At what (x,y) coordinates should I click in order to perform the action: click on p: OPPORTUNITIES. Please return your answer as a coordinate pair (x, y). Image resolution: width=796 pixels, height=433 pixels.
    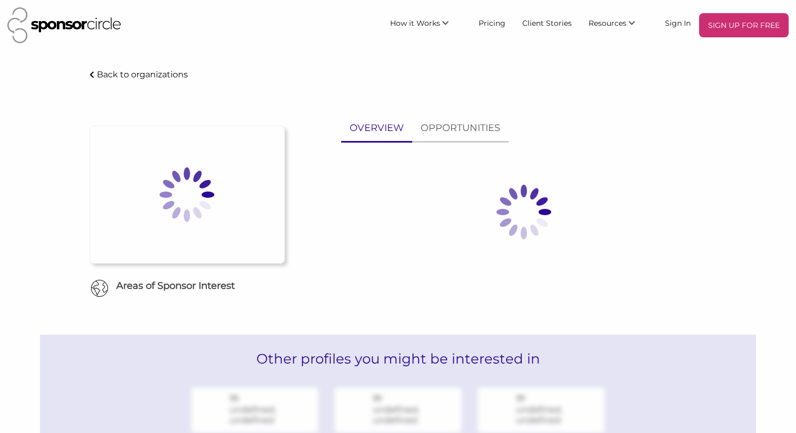
    Looking at the image, I should click on (460, 128).